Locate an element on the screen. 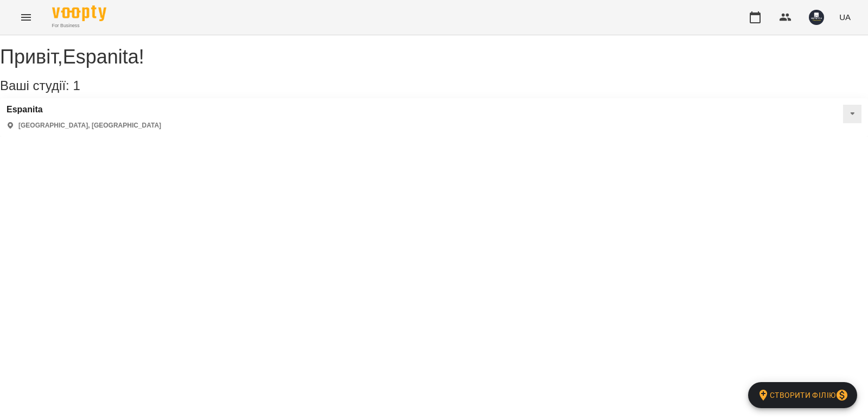 The image size is (868, 419). h3: Espanita is located at coordinates (84, 110).